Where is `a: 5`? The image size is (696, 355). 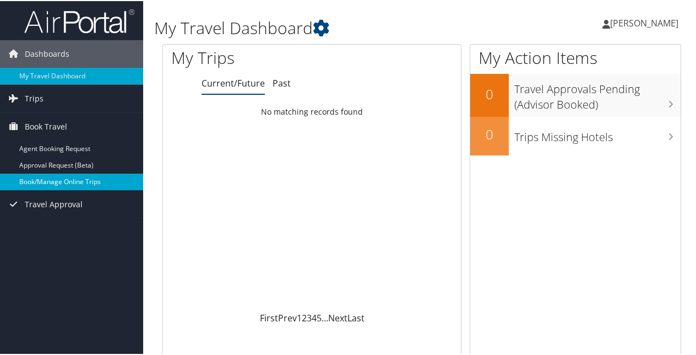 a: 5 is located at coordinates (319, 317).